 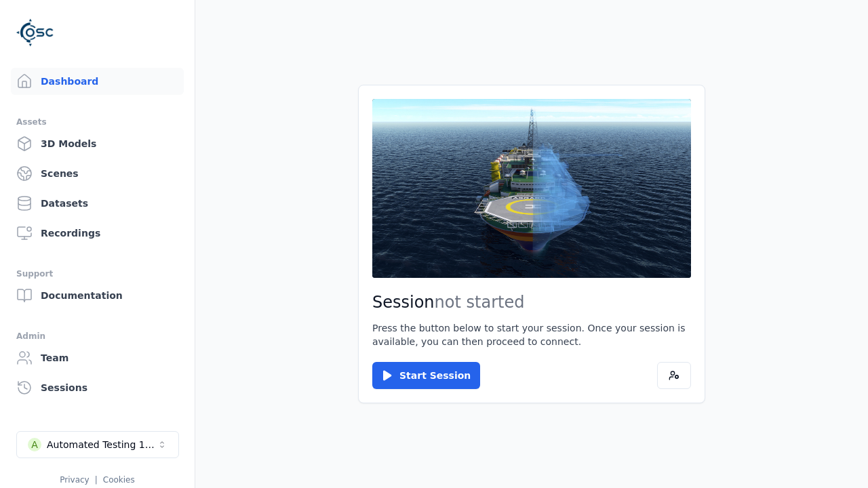 I want to click on div: Automated Testing 1 - Playwright, so click(x=102, y=444).